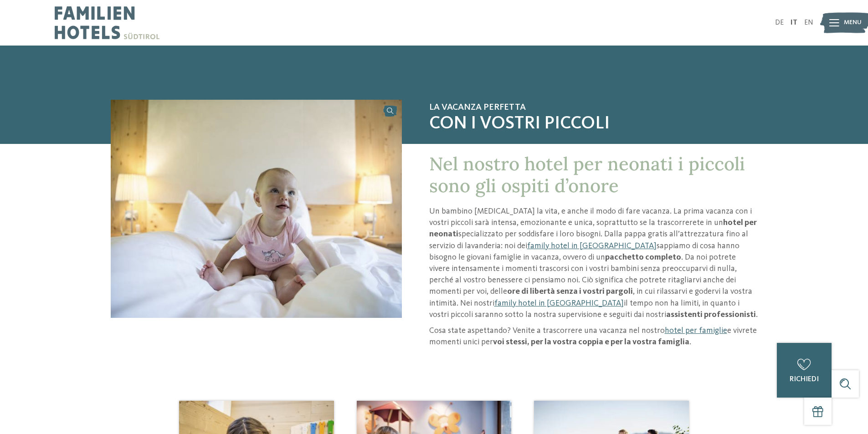 Image resolution: width=868 pixels, height=434 pixels. Describe the element at coordinates (853, 23) in the screenshot. I see `span: Menu` at that location.